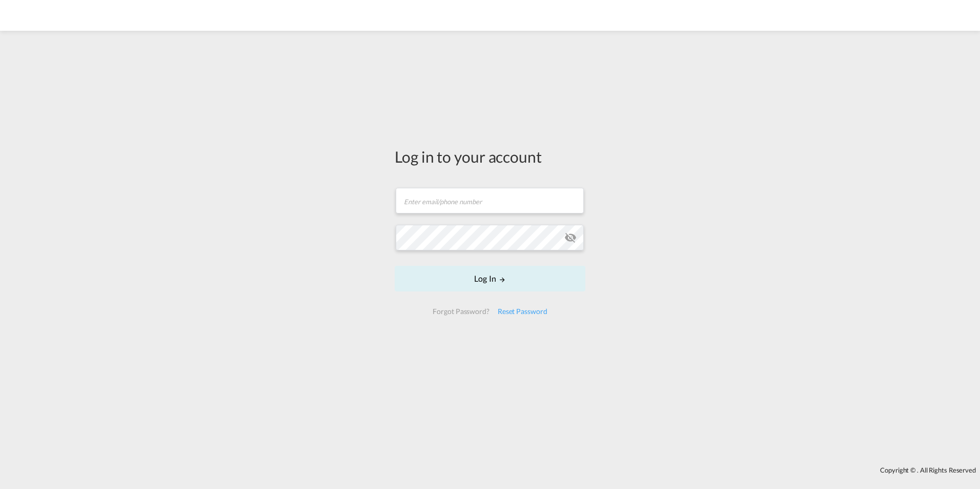 This screenshot has width=980, height=489. Describe the element at coordinates (570, 238) in the screenshot. I see `md-icon: icon-eye-off` at that location.